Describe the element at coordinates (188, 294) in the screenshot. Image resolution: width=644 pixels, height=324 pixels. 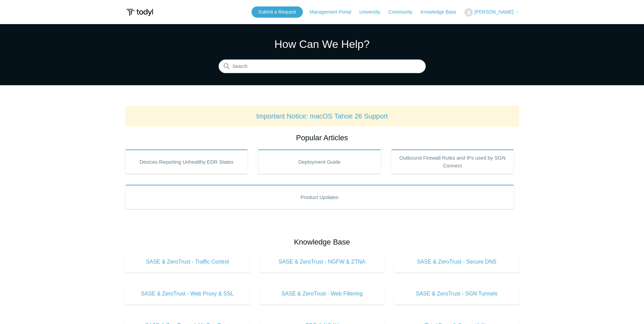
I see `span: SASE & ZeroTrust - Web Proxy & SSL` at that location.